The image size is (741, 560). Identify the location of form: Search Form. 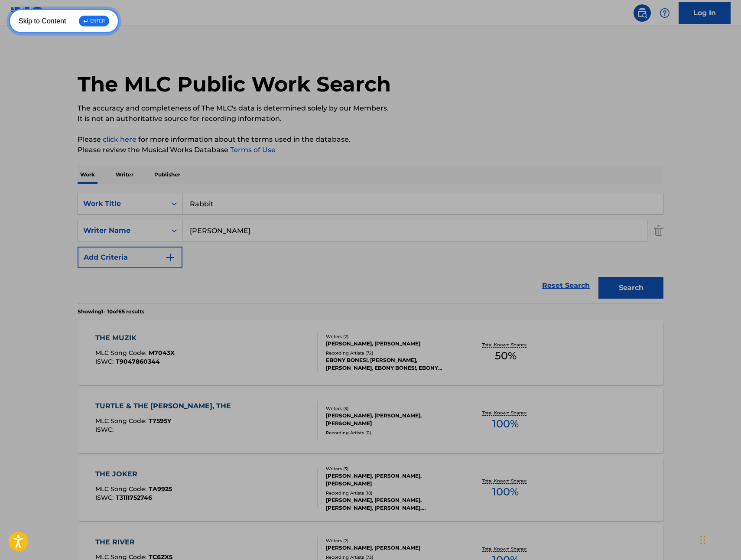
(370, 248).